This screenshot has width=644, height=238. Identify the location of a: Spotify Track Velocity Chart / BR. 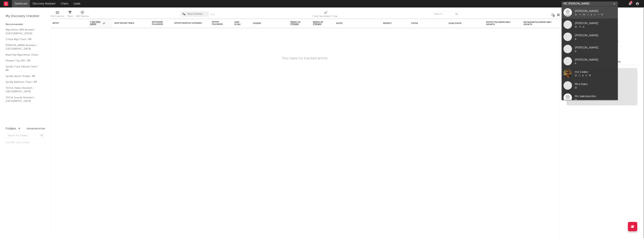
(23, 68).